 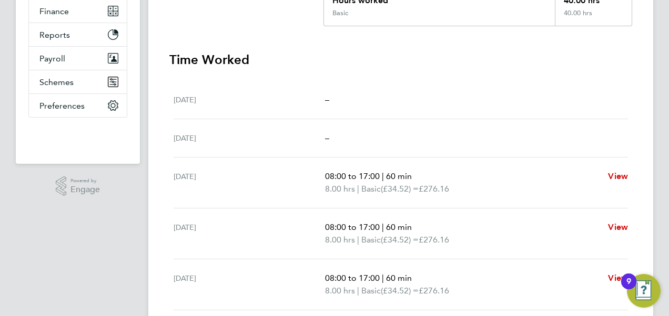 I want to click on button: Payroll, so click(x=78, y=58).